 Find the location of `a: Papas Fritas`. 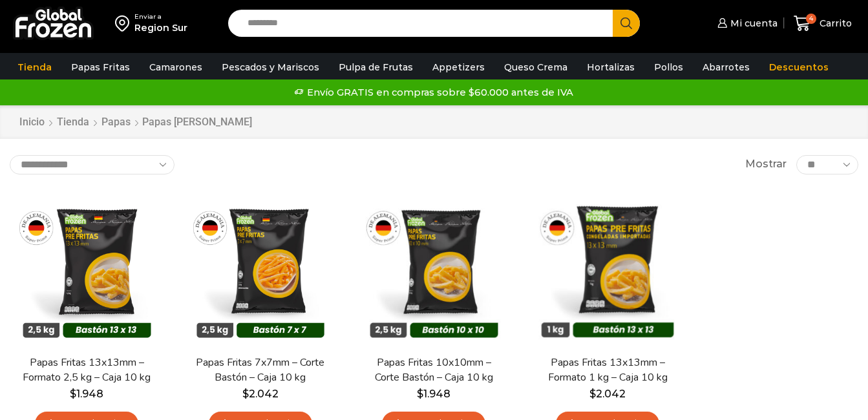

a: Papas Fritas is located at coordinates (100, 67).